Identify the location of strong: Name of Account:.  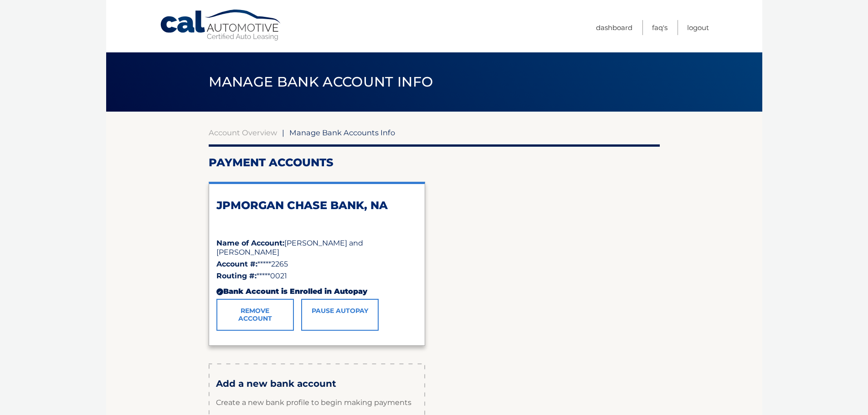
(250, 243).